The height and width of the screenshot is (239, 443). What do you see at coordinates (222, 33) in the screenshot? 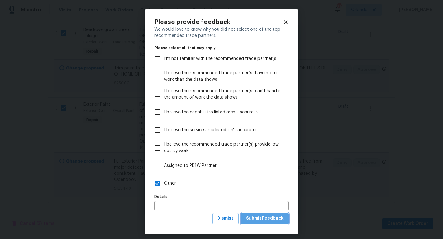
I see `div: We would love to know why you did not select one of the top recommended trade partners.` at bounding box center [222, 33].